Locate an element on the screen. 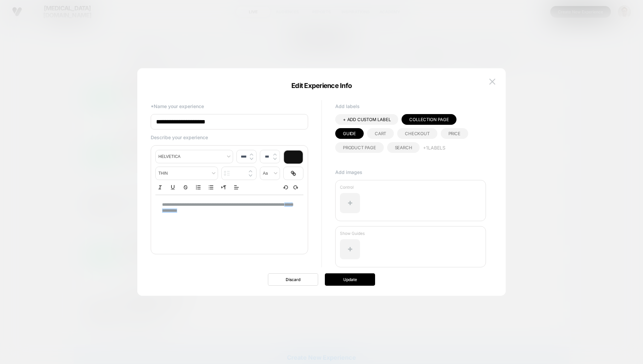 This screenshot has width=643, height=364. button: Strike is located at coordinates (185, 188).